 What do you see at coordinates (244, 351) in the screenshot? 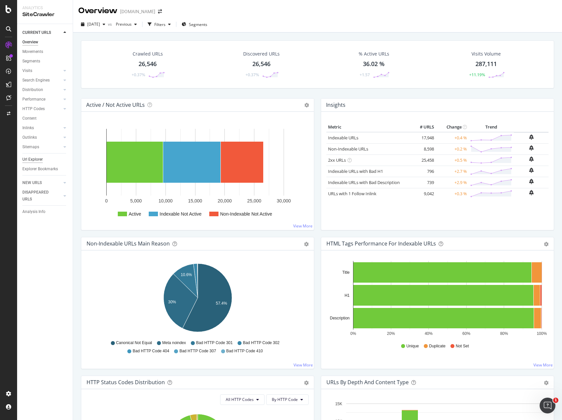
I see `span: Bad HTTP Code 410` at bounding box center [244, 351].